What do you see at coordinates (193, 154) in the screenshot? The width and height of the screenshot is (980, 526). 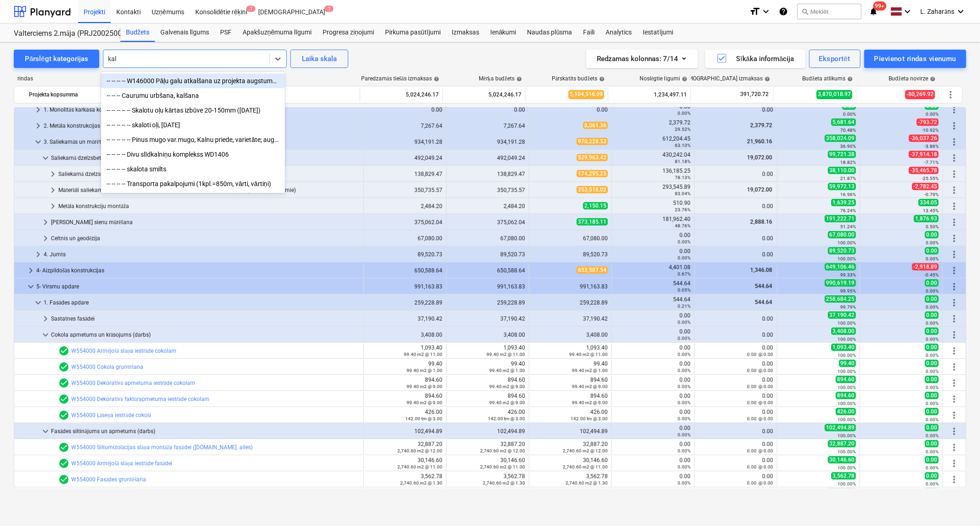 I see `div: -- -- -- -- Divu slīdkalniņu komplekss WD1406` at bounding box center [193, 154].